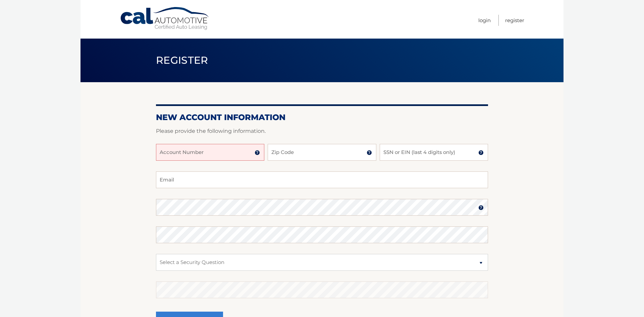 Image resolution: width=644 pixels, height=317 pixels. Describe the element at coordinates (322, 117) in the screenshot. I see `h2: New Account Information` at that location.